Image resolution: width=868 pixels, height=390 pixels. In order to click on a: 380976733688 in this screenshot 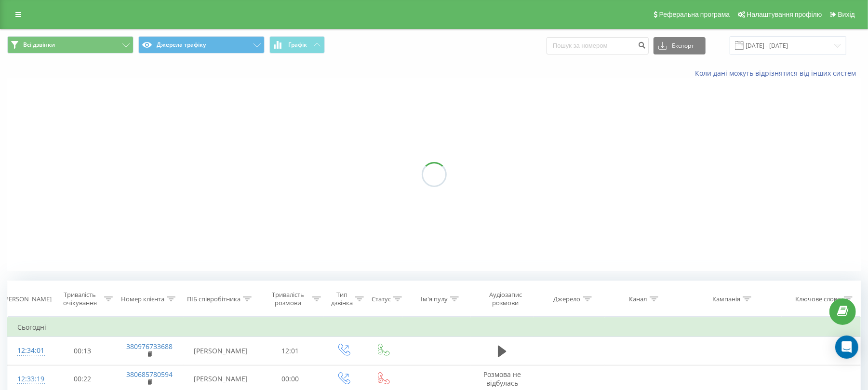, I will do `click(149, 346)`.